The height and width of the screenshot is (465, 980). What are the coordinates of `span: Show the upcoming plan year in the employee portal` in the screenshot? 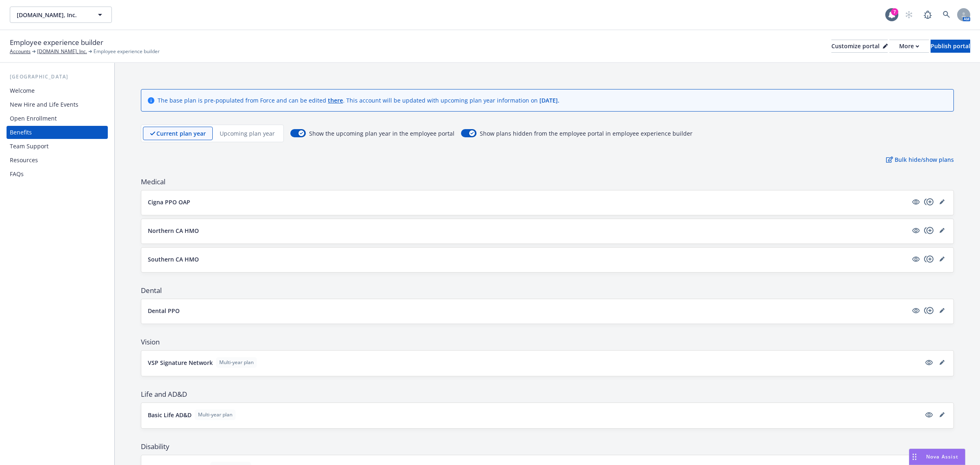 It's located at (382, 133).